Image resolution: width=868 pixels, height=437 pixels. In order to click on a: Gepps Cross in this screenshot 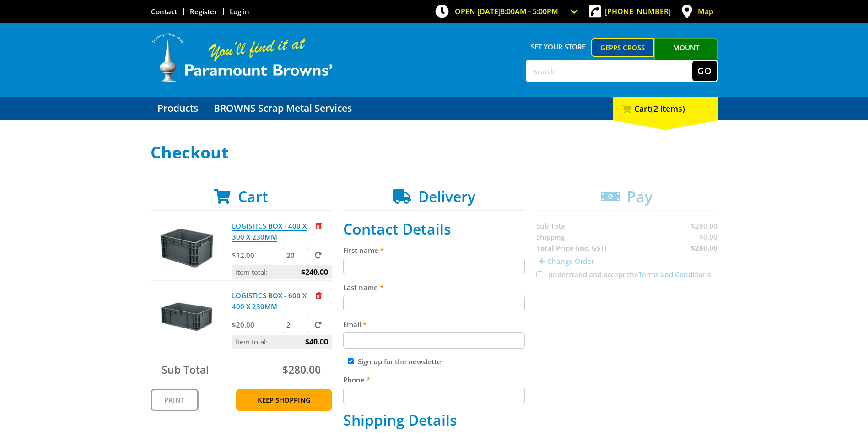, I will do `click(622, 48)`.